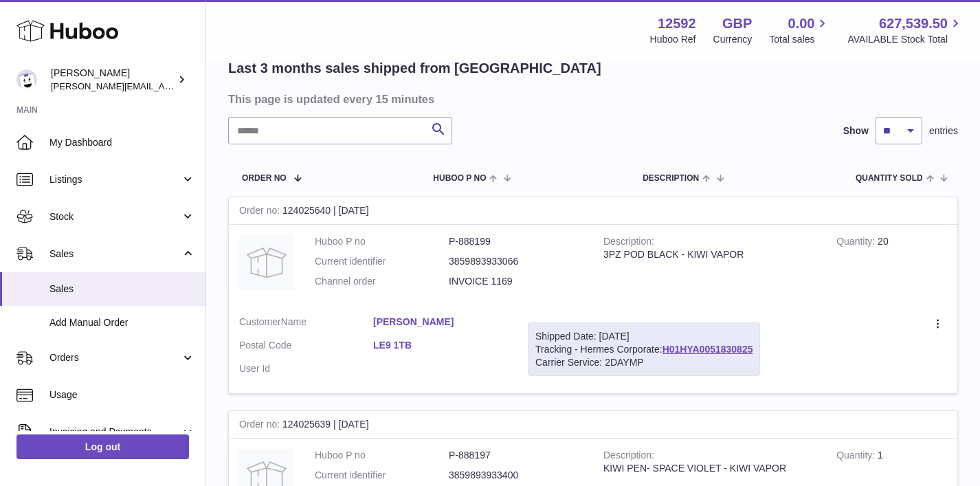  I want to click on dt: User Id, so click(306, 368).